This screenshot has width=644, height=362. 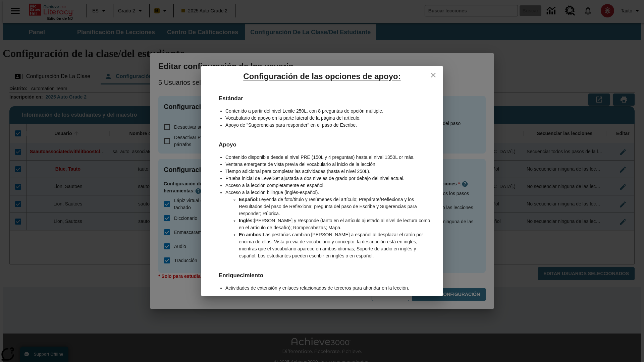 What do you see at coordinates (249, 199) in the screenshot?
I see `b: Español:` at bounding box center [249, 199].